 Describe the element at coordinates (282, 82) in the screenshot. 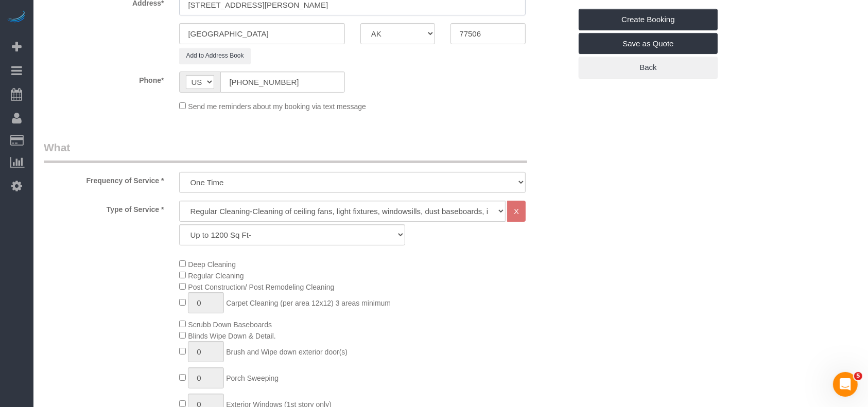

I see `input: Phone*` at that location.